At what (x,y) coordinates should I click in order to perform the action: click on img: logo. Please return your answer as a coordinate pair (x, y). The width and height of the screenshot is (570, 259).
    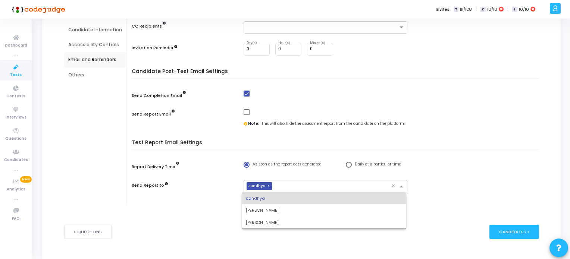
    Looking at the image, I should click on (37, 9).